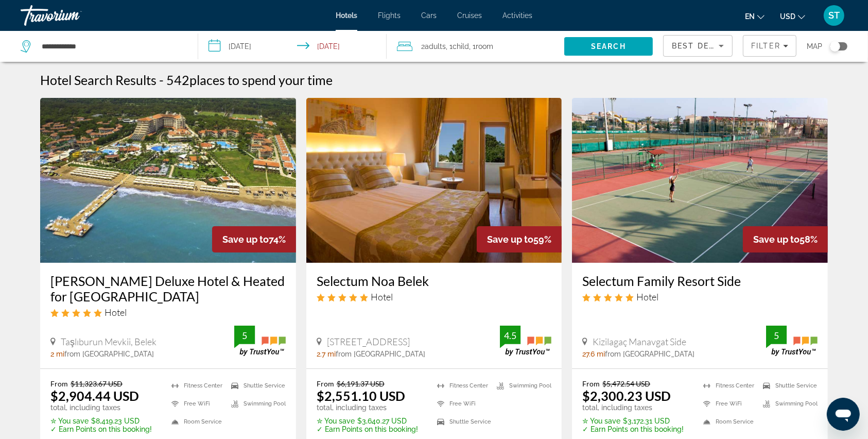 The width and height of the screenshot is (868, 439). Describe the element at coordinates (96, 383) in the screenshot. I see `del: $11,323.67 USD` at that location.